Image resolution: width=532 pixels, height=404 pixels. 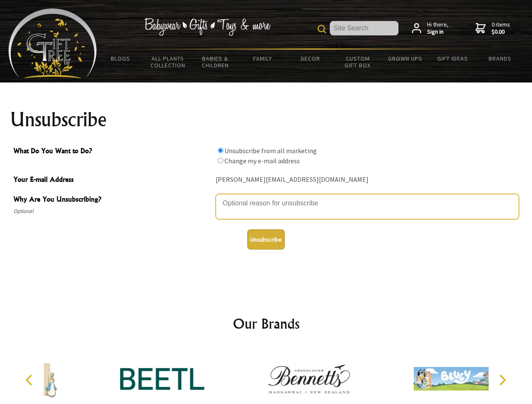 What do you see at coordinates (437, 32) in the screenshot?
I see `strong: Sign in` at bounding box center [437, 32].